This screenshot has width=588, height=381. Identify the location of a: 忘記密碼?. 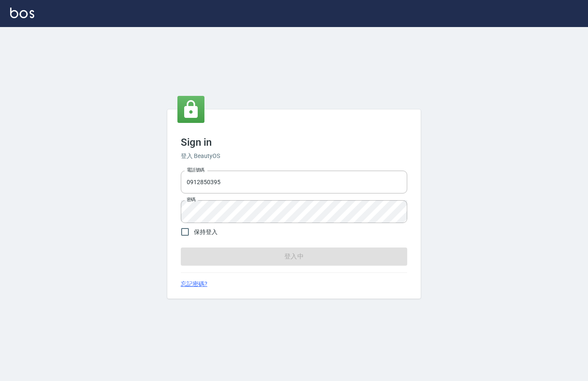
(194, 284).